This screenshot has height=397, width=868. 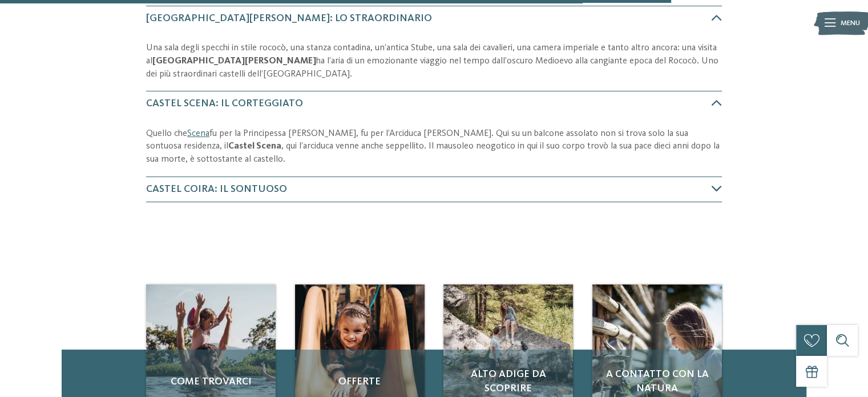 What do you see at coordinates (657, 381) in the screenshot?
I see `span: A contatto con la natura` at bounding box center [657, 381].